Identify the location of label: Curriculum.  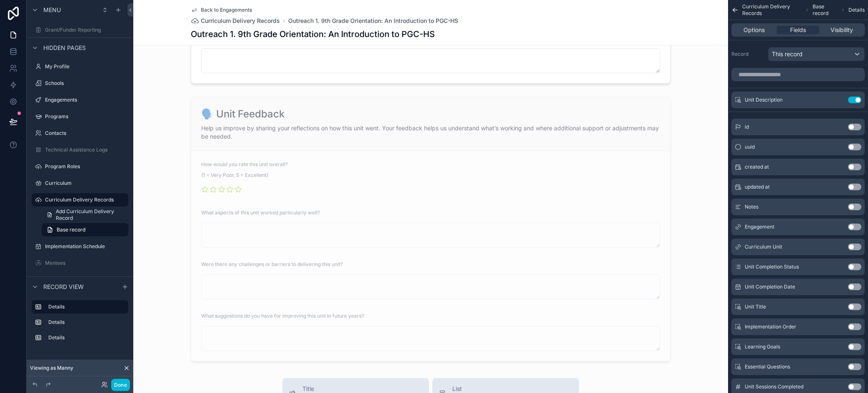
(86, 183).